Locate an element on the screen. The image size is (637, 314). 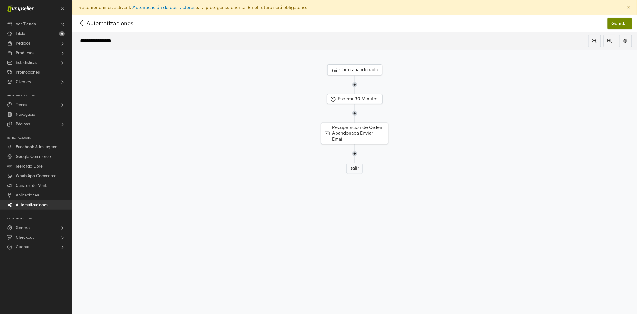
div: Recuperación de Orden Abandonada Enviar Email is located at coordinates (355, 133).